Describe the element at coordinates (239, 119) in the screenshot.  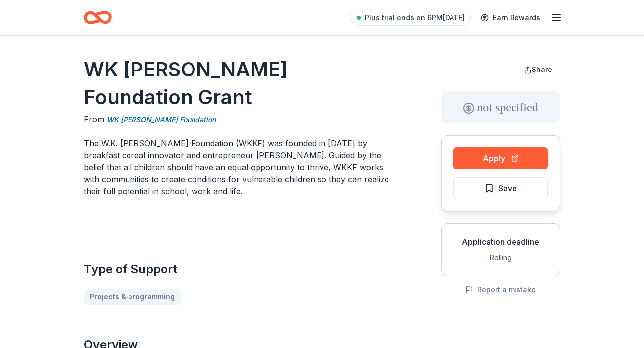
I see `div: From` at that location.